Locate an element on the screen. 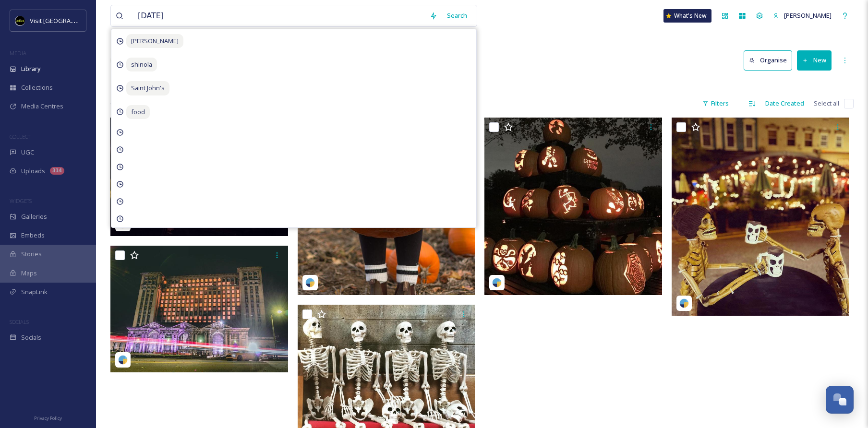 This screenshot has width=868, height=428. img: littleguidedetroit_08132024_1435592.jpg is located at coordinates (199, 177).